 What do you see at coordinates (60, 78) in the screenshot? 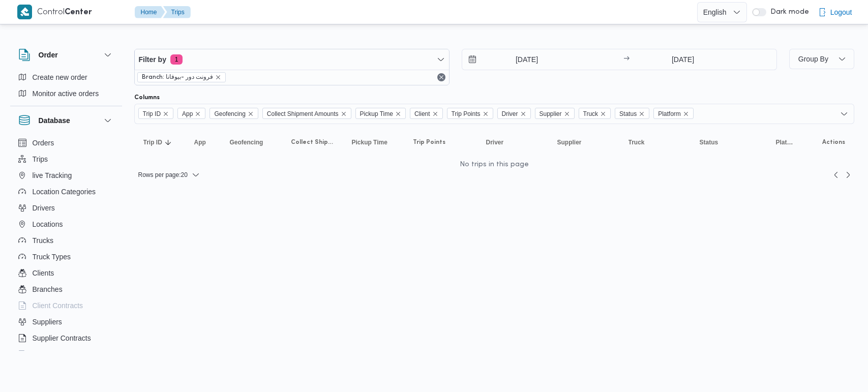
I see `span: Create new order` at bounding box center [60, 78].